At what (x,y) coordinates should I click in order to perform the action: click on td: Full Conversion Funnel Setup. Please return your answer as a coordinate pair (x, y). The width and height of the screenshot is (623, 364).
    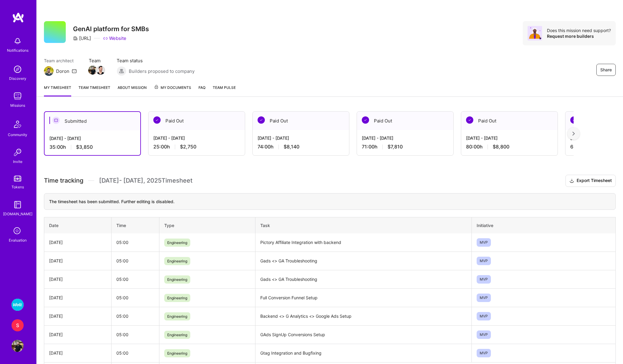
    Looking at the image, I should click on (363, 298).